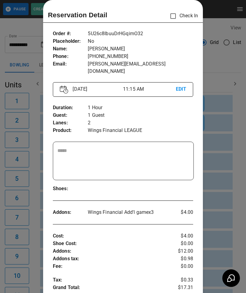  What do you see at coordinates (70, 49) in the screenshot?
I see `p: Name :` at bounding box center [70, 49].